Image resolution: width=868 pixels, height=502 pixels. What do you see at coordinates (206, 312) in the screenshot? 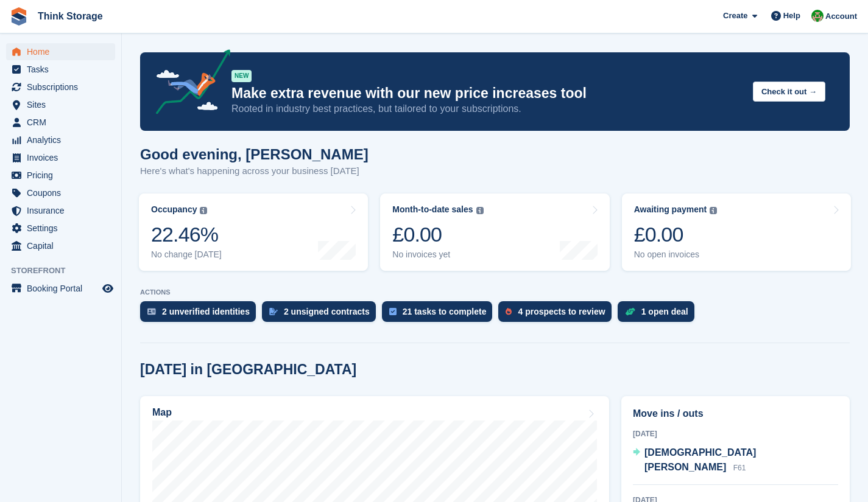
I see `div: 2 unverified identities` at bounding box center [206, 312].